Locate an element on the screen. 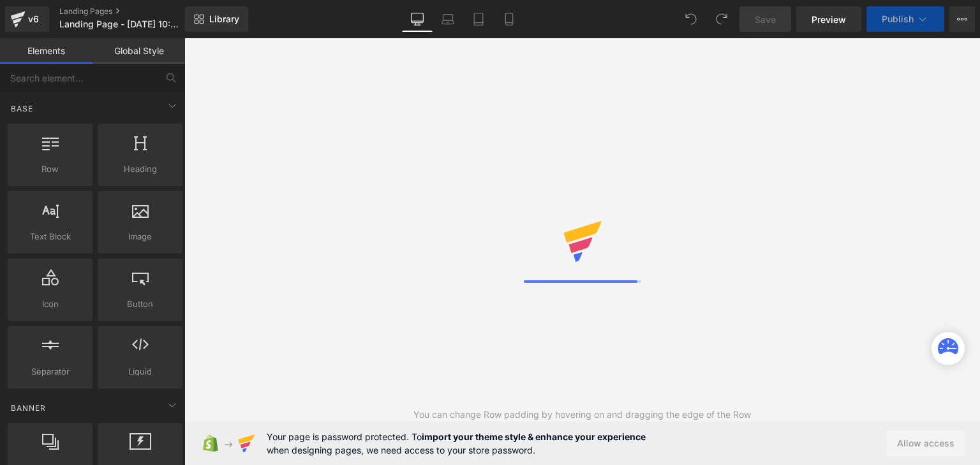  span: Save is located at coordinates (765, 19).